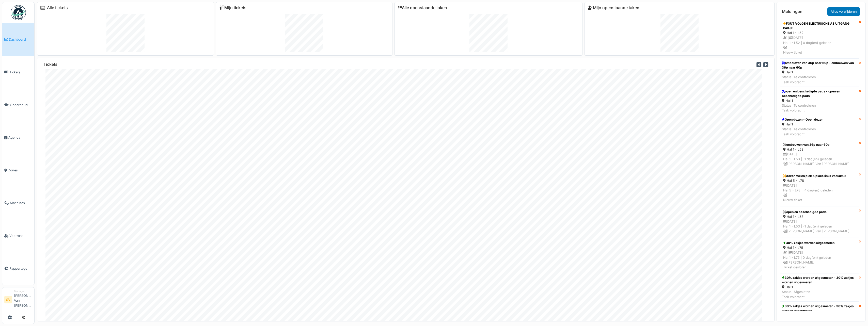 Image resolution: width=868 pixels, height=326 pixels. Describe the element at coordinates (614, 7) in the screenshot. I see `a: Mijn openstaande taken` at that location.